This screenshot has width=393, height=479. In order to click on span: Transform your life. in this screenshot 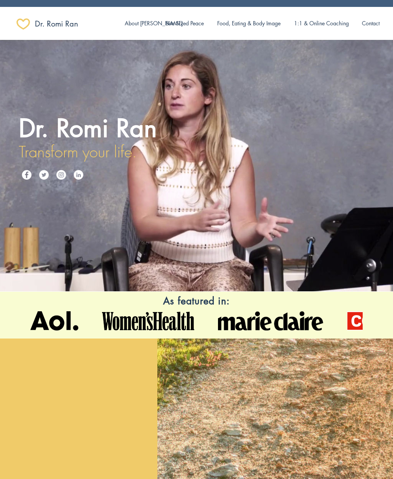, I will do `click(77, 152)`.